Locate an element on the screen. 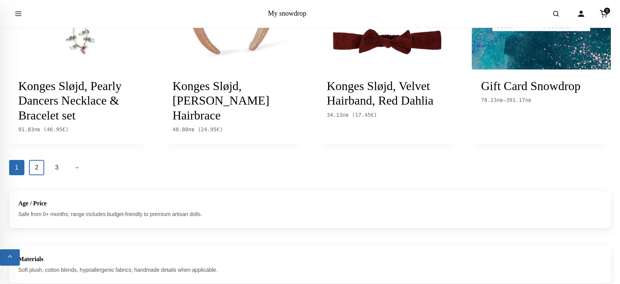 The height and width of the screenshot is (284, 620). a: Account is located at coordinates (581, 14).